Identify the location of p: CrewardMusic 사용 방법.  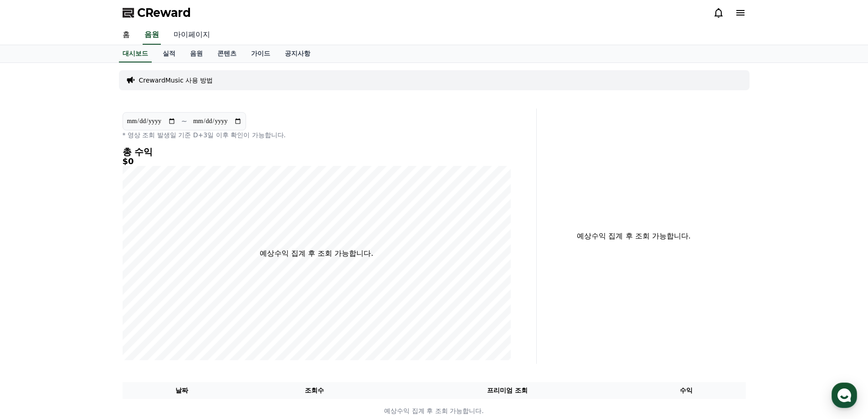
(176, 80).